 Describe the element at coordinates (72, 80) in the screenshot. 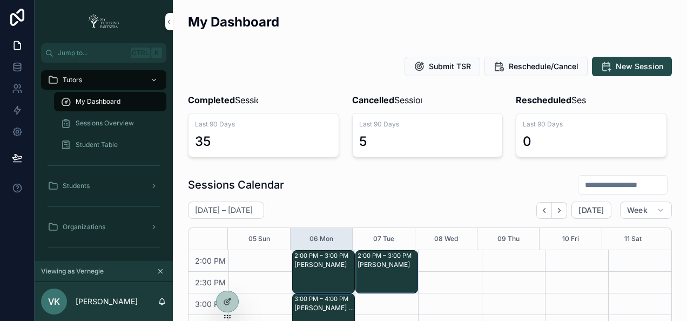

I see `span: Tutors` at that location.